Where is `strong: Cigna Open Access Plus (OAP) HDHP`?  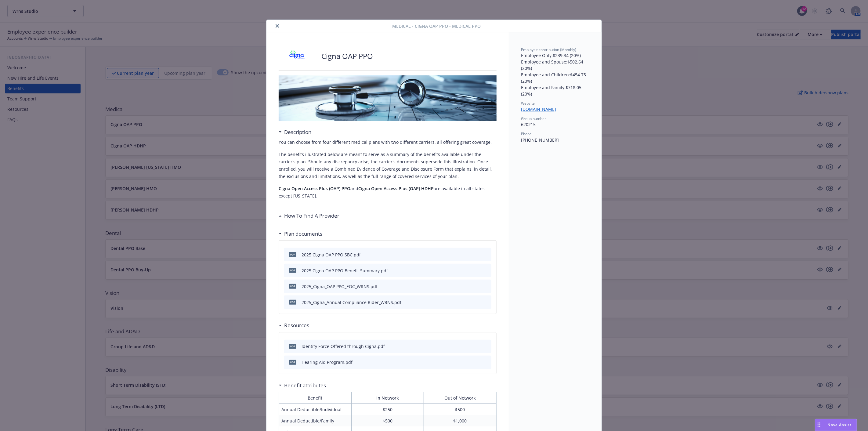
strong: Cigna Open Access Plus (OAP) HDHP is located at coordinates (396, 188).